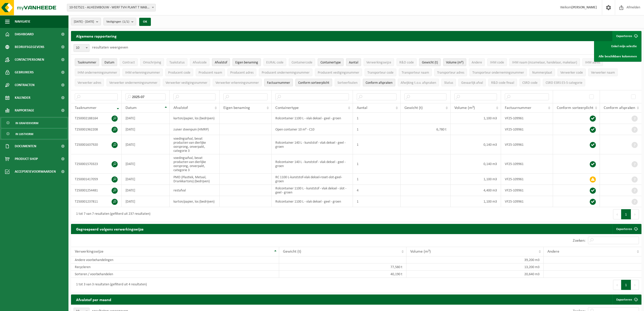 The height and width of the screenshot is (311, 644). I want to click on button: CSRD codeCSRD code: Activate to sort, so click(530, 82).